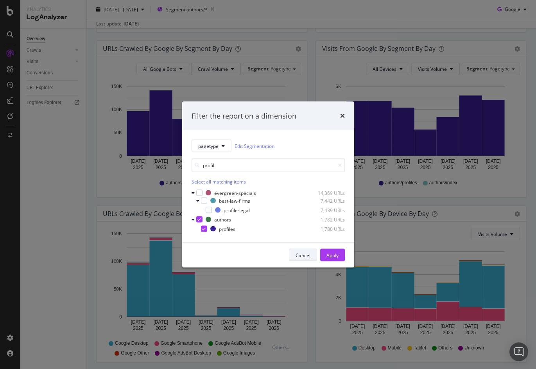 The width and height of the screenshot is (536, 369). What do you see at coordinates (227, 228) in the screenshot?
I see `div: profiles` at bounding box center [227, 228].